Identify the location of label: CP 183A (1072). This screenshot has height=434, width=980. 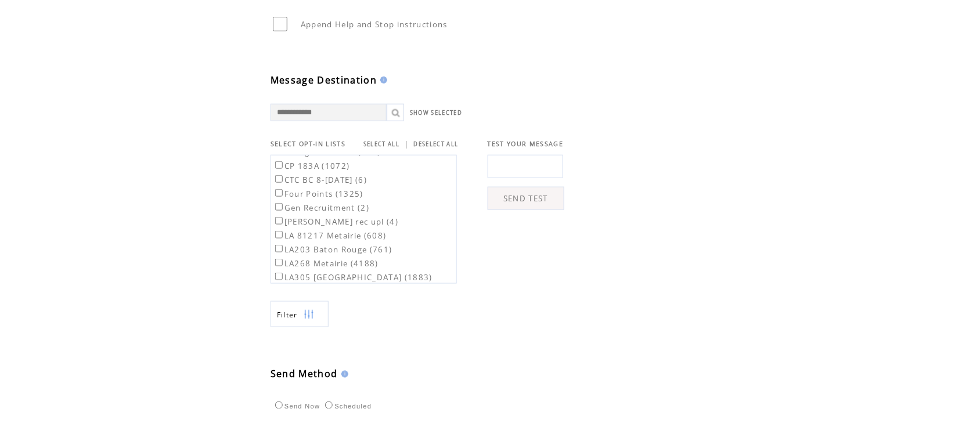
(312, 166).